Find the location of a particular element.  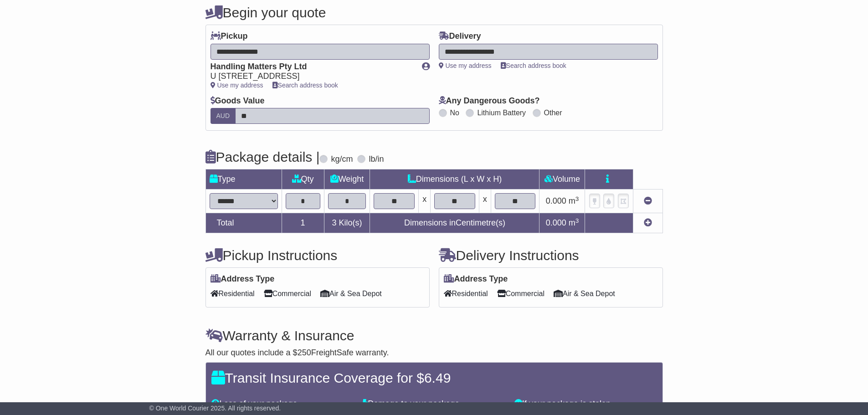

td: Dimensions in Centimetre(s) is located at coordinates (454, 223).